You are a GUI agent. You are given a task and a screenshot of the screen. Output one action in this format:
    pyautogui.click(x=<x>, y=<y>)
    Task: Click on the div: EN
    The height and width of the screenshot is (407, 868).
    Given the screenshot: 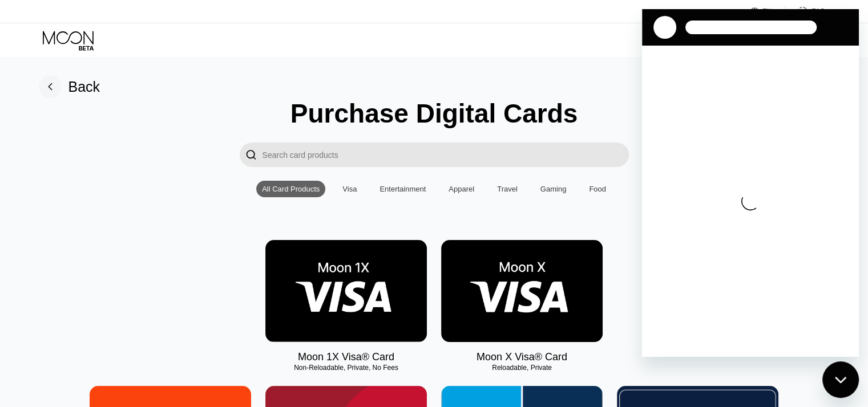 What is the action you would take?
    pyautogui.click(x=767, y=12)
    